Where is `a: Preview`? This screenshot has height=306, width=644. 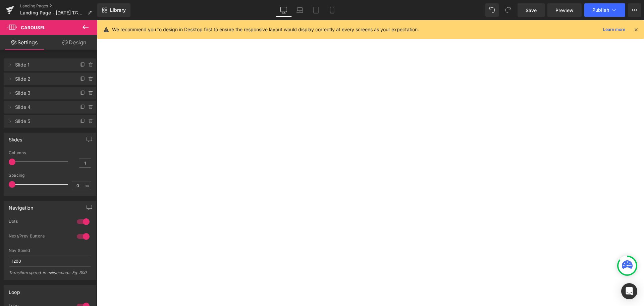
a: Preview is located at coordinates (565, 10).